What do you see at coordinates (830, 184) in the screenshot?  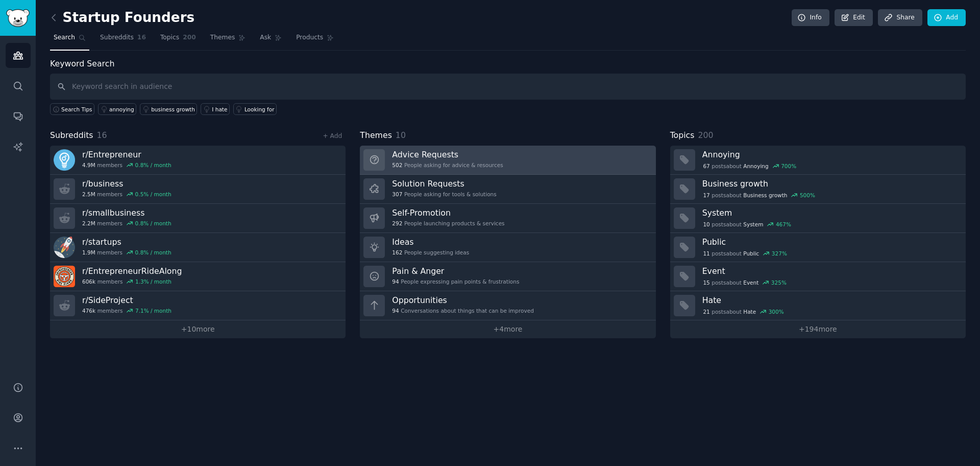 I see `h3: Business growth` at bounding box center [830, 184].